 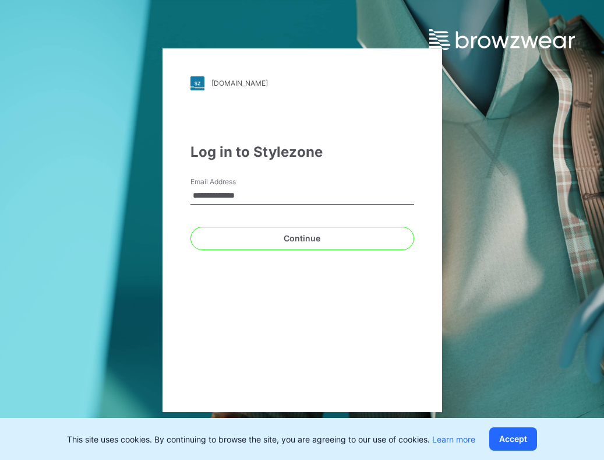 I want to click on img: browzwear-logo.e42bd6dac1945053ebaf764b6aa21510.svg, so click(x=502, y=40).